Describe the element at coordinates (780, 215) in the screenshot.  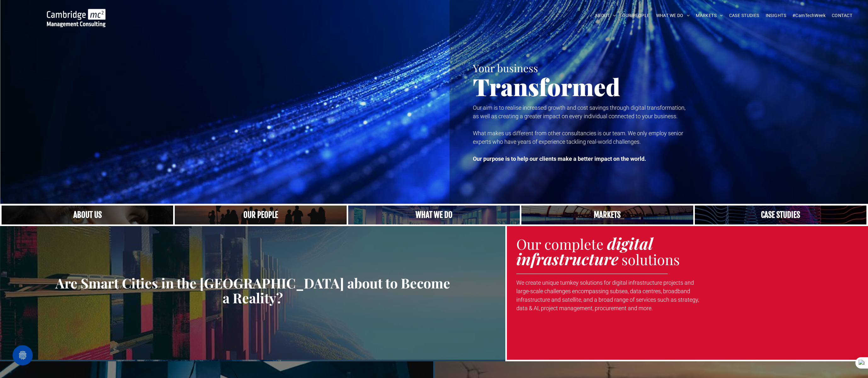
I see `a: CASE STUDIES | See an Overview of All Our Case Studies | Cambridge Management Consulting` at that location.